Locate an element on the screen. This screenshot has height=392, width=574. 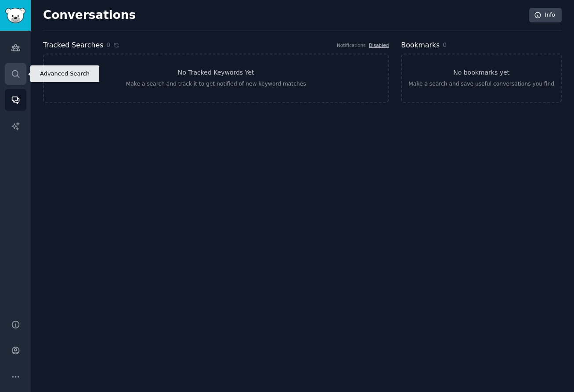
div: Make a search and track it to get notified of new keyword matches is located at coordinates (216, 84).